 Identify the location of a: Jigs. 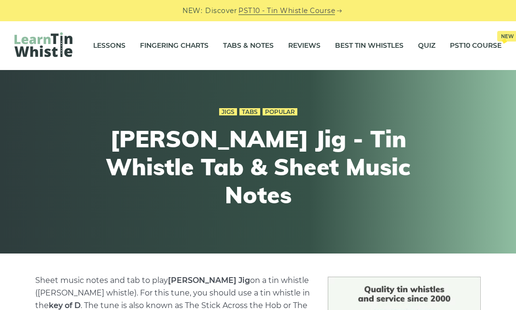
(228, 112).